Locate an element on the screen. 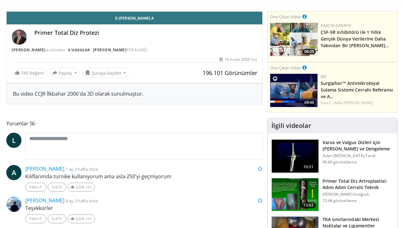  a: 749 Beğeni is located at coordinates (29, 73).